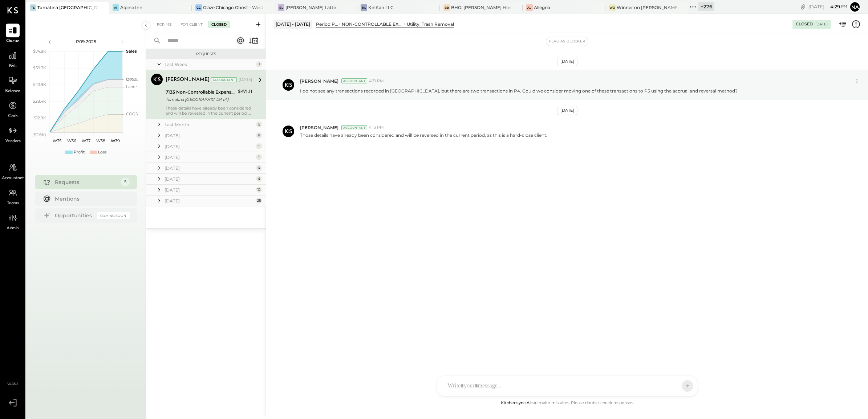 The height and width of the screenshot is (419, 868). What do you see at coordinates (132, 114) in the screenshot?
I see `text: COGS` at bounding box center [132, 114].